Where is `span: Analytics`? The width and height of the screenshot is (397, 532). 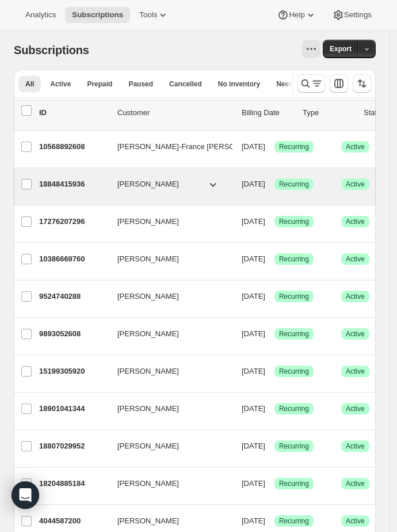 span: Analytics is located at coordinates (40, 15).